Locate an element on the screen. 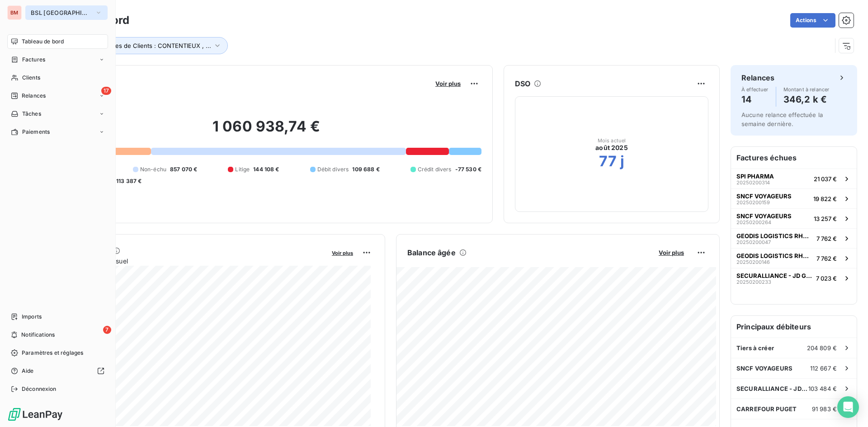 Image resolution: width=868 pixels, height=427 pixels. span: 20250200233 is located at coordinates (754, 282).